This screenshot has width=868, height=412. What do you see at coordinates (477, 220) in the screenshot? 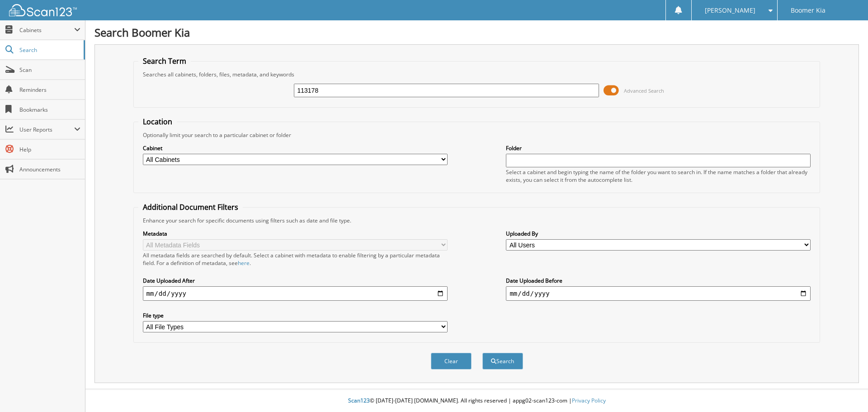
I see `div: Enhance your search for specific documents using filters such as date and file type.` at bounding box center [477, 220].